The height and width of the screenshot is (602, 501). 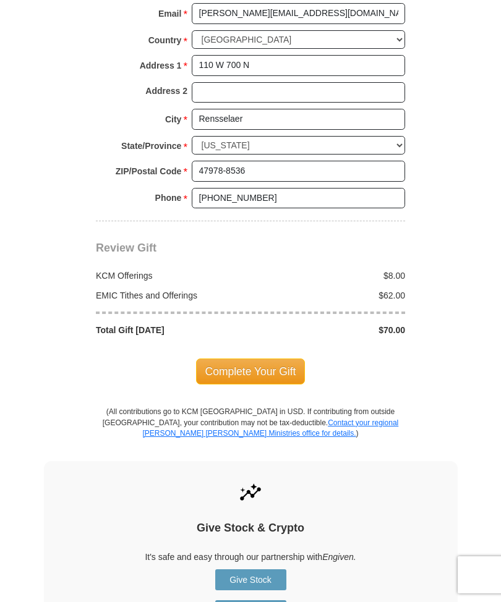 What do you see at coordinates (331, 330) in the screenshot?
I see `div: $70.00` at bounding box center [331, 330].